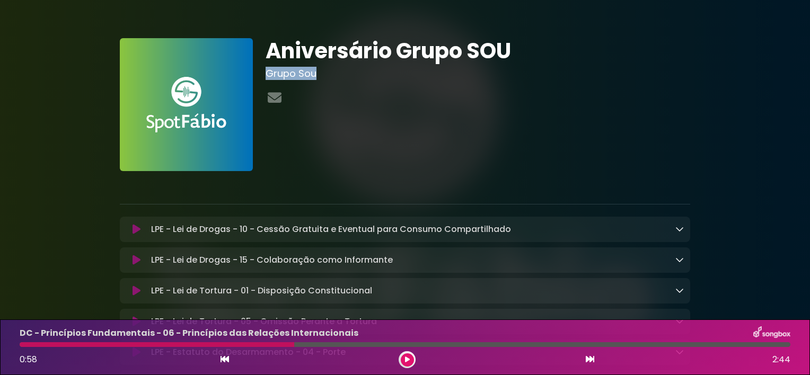  Describe the element at coordinates (331, 229) in the screenshot. I see `p: LPE - Lei de Drogas - 10 - Cessão Gratuita e Eventual para Consumo Compartilhado` at that location.